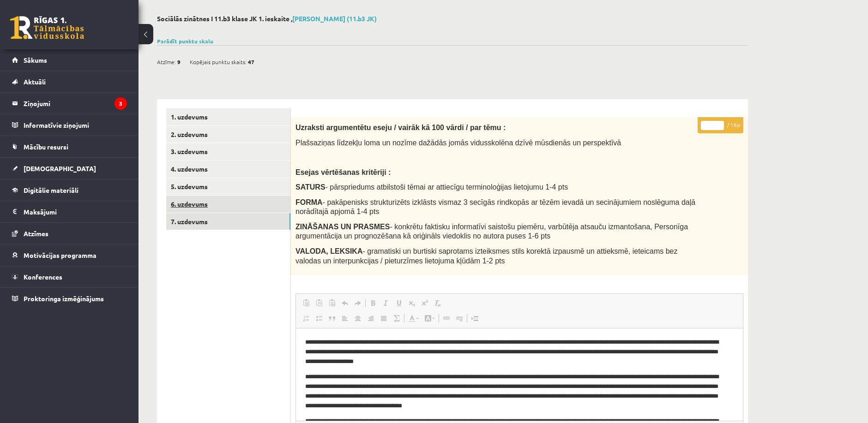 This screenshot has width=868, height=423. What do you see at coordinates (425, 303) in the screenshot?
I see `a: Superscript` at bounding box center [425, 303].